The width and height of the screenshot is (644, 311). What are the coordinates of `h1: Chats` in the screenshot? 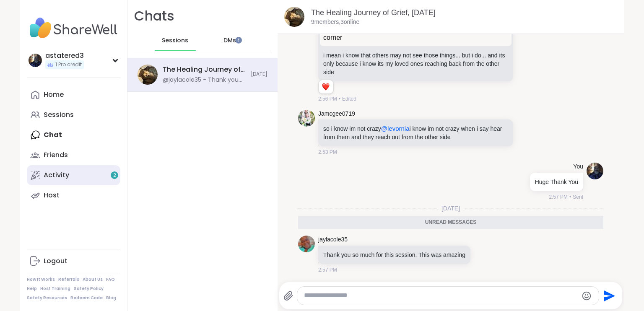 It's located at (154, 16).